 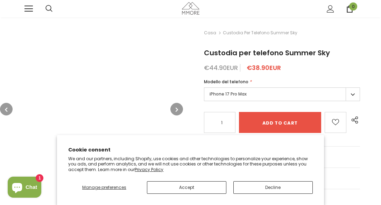 I want to click on inbox-online-store-chat: Shopify online store chat, so click(x=24, y=188).